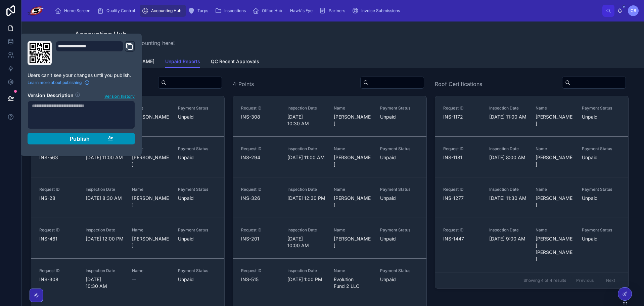 This screenshot has width=644, height=306. I want to click on span: INS-515, so click(260, 280).